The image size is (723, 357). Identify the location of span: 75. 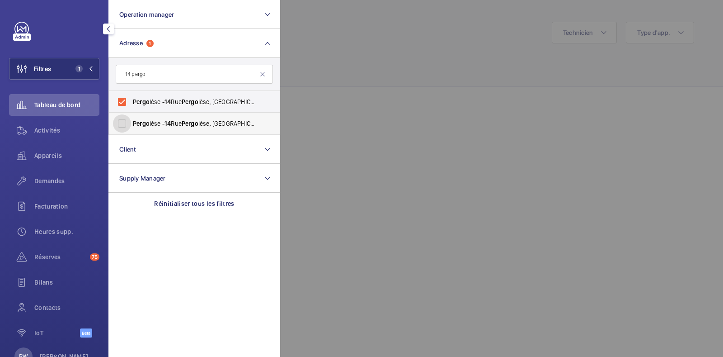
(94, 257).